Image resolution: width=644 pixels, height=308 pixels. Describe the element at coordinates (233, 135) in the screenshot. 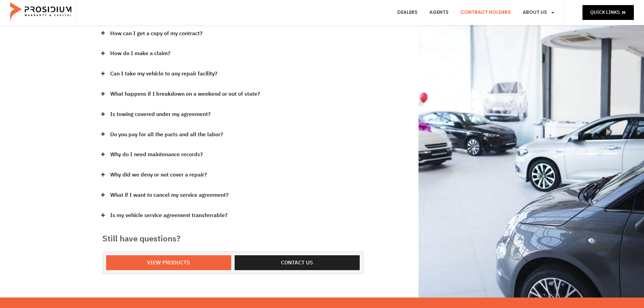

I see `div: Do you pay for all the parts and all the labor?` at that location.